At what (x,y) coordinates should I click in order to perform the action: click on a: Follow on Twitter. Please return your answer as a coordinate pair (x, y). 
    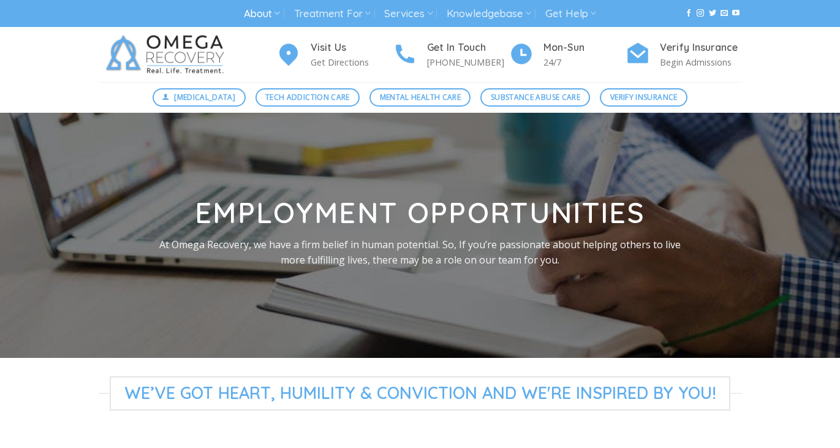
    Looking at the image, I should click on (713, 13).